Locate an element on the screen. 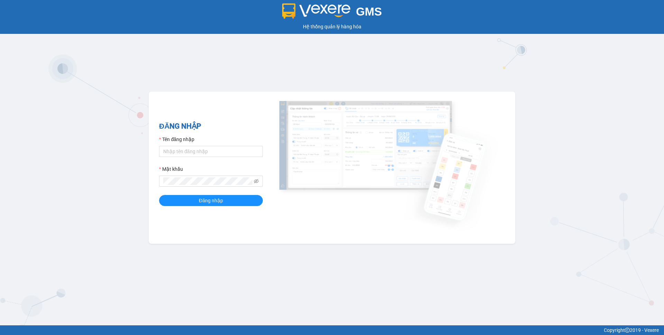 The width and height of the screenshot is (664, 335). button: Đăng nhập is located at coordinates (211, 201).